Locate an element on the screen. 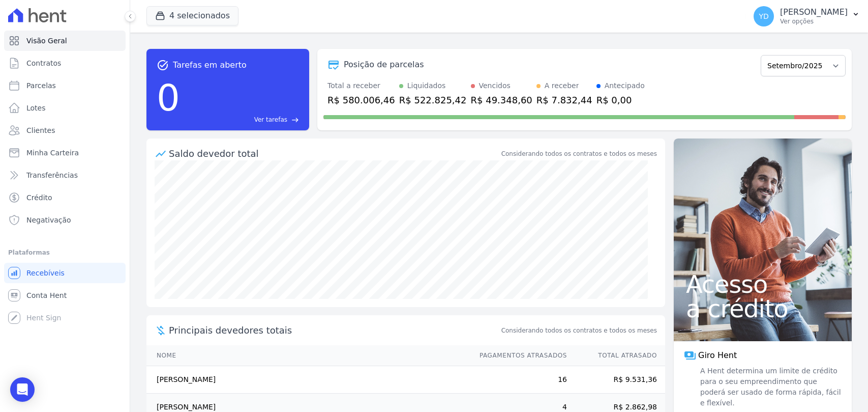  a: Transferências is located at coordinates (64, 175).